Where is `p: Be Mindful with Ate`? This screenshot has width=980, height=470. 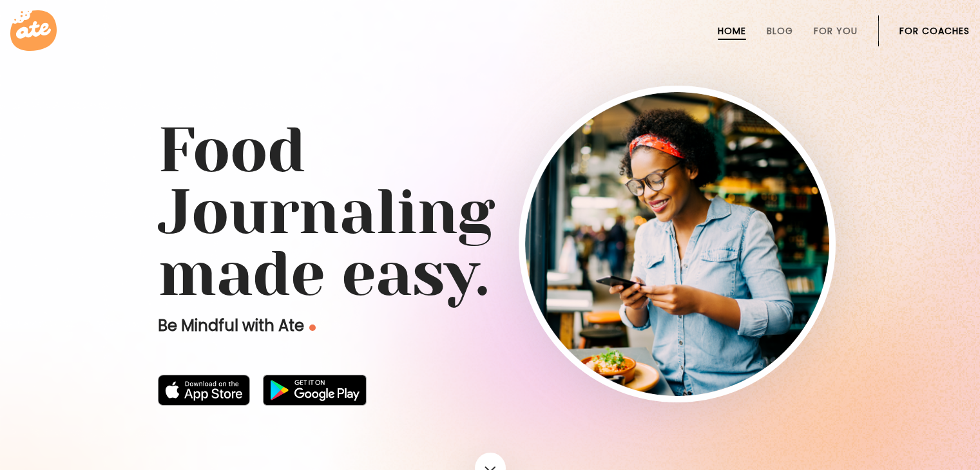
p: Be Mindful with Ate is located at coordinates (338, 326).